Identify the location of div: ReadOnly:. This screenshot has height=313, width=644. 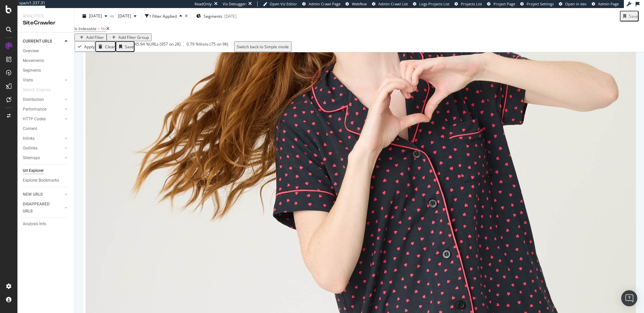
(203, 4).